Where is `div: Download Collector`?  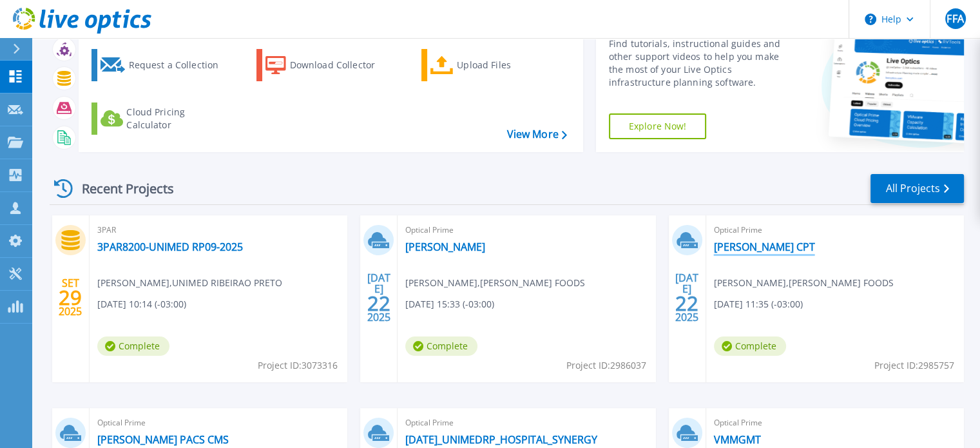 div: Download Collector is located at coordinates (341, 65).